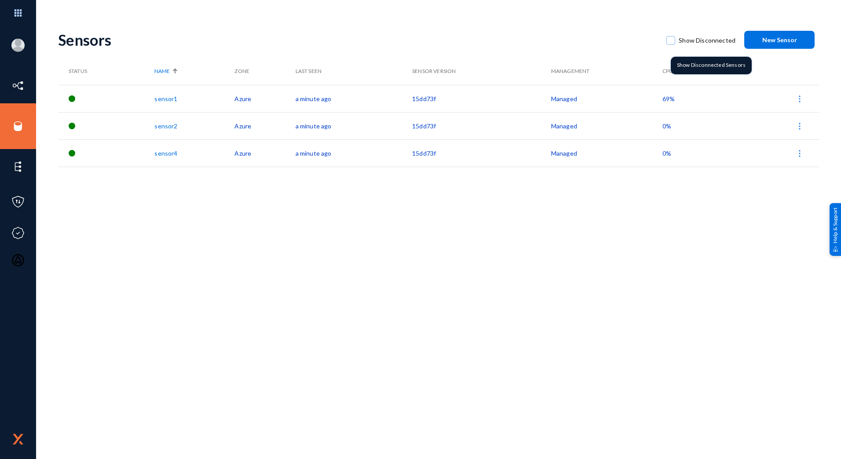 The image size is (841, 459). I want to click on div: Help & Support, so click(836, 230).